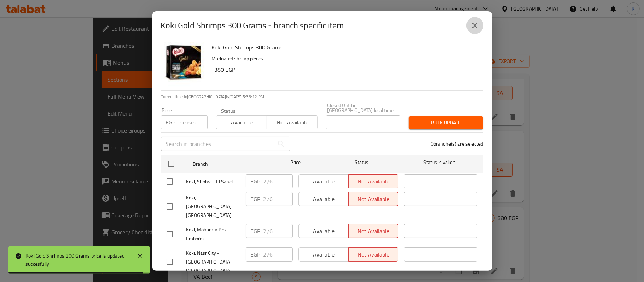 The height and width of the screenshot is (282, 644). What do you see at coordinates (295, 162) in the screenshot?
I see `span: Price` at bounding box center [295, 162].